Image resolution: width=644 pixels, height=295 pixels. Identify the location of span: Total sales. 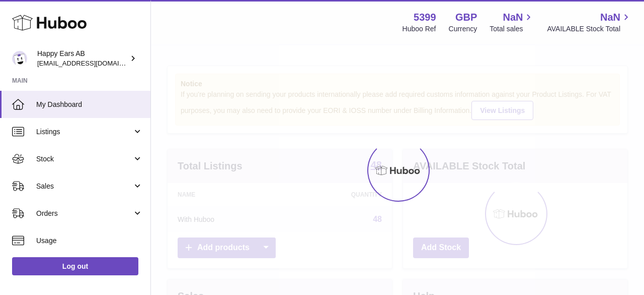
(512, 29).